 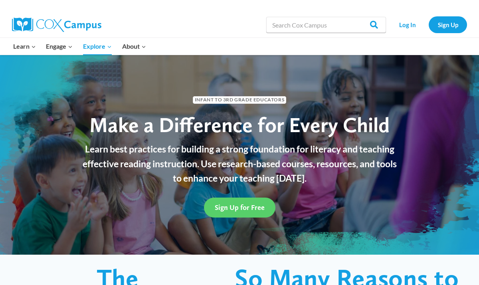 What do you see at coordinates (134, 46) in the screenshot?
I see `span: About` at bounding box center [134, 46].